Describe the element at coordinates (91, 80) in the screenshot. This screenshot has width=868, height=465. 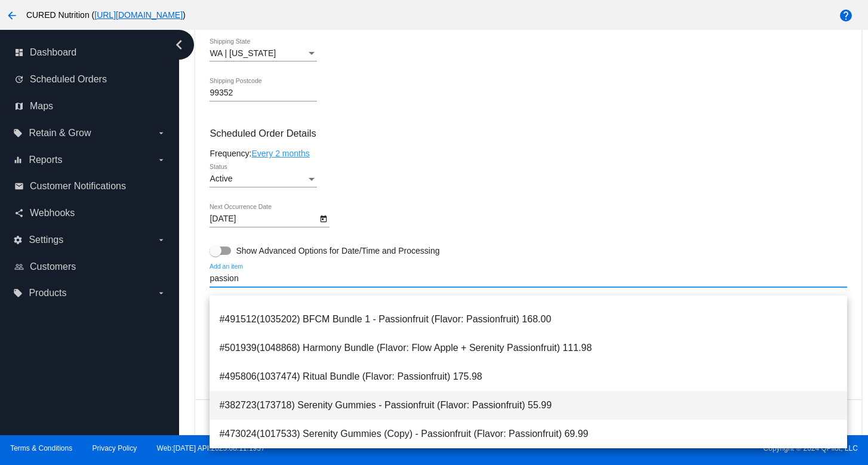
I see `a: update Scheduled Orders` at that location.